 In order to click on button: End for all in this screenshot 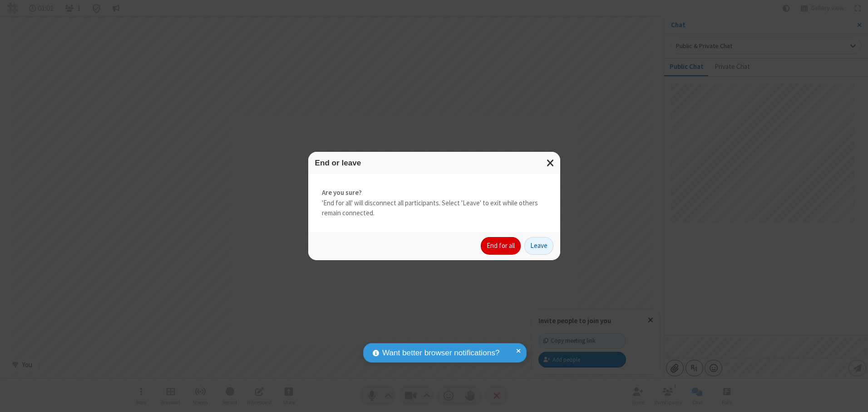, I will do `click(500, 246)`.